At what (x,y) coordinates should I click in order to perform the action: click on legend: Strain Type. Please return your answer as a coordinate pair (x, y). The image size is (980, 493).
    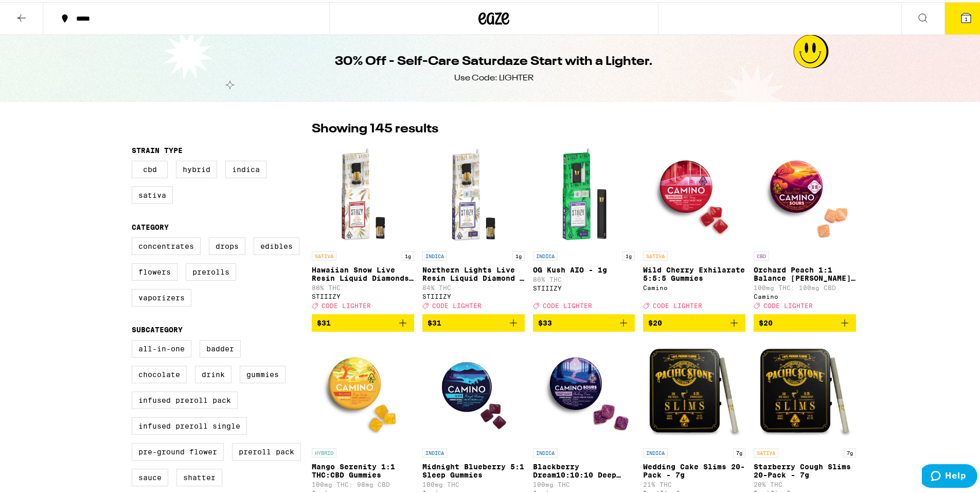
    Looking at the image, I should click on (157, 148).